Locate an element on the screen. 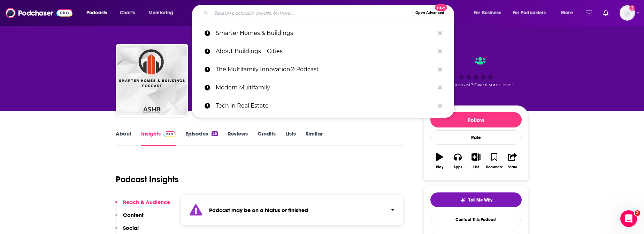  p: Social is located at coordinates (131, 228).